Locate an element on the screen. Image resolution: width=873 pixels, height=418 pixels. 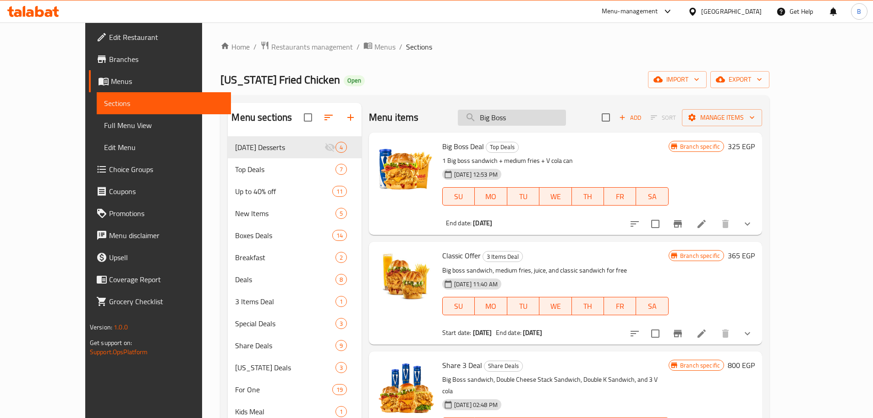
span: Get support on: is located at coordinates (111, 342).